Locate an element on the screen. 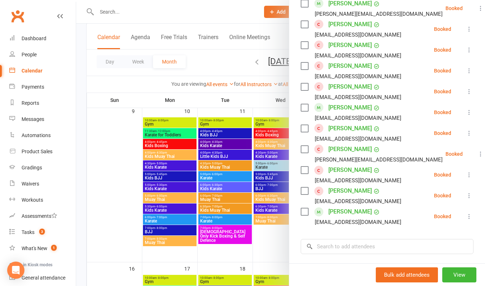 This screenshot has height=286, width=485. a: Product Sales is located at coordinates (42, 151).